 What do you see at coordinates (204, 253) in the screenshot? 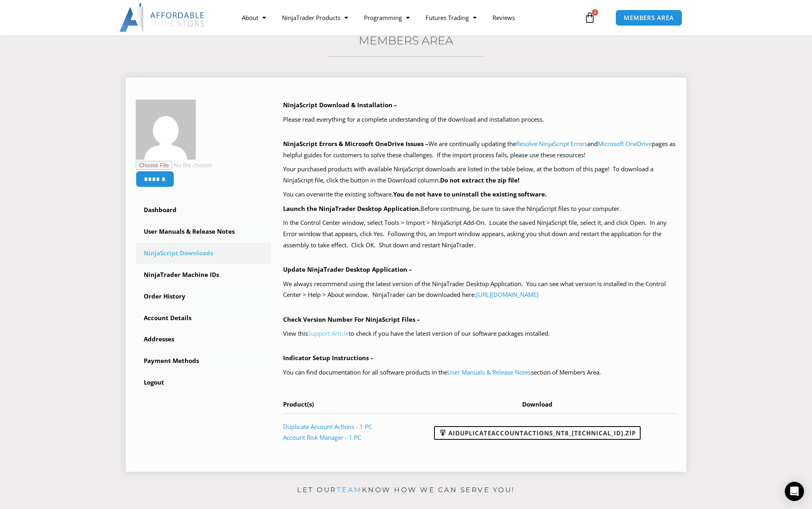
I see `a: NinjaScript Downloads` at bounding box center [204, 253].